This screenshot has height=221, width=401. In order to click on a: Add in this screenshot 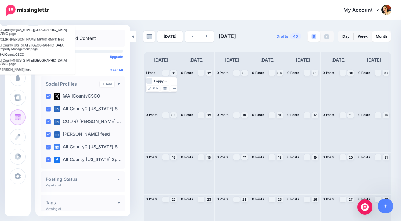, I will do `click(107, 84)`.